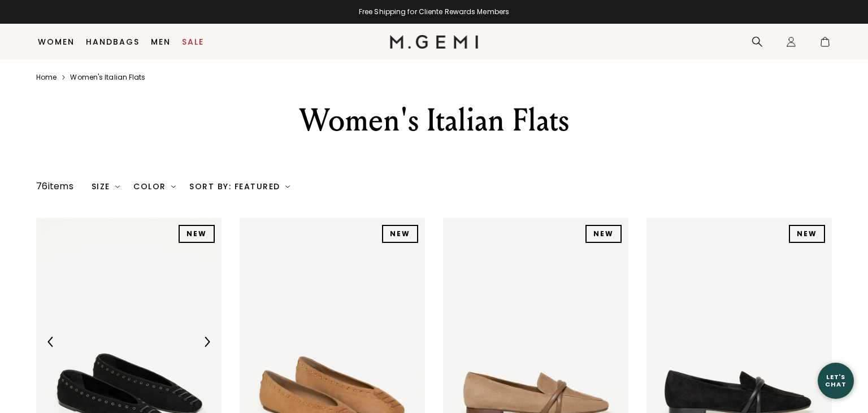  Describe the element at coordinates (112, 42) in the screenshot. I see `a: Handbags` at that location.